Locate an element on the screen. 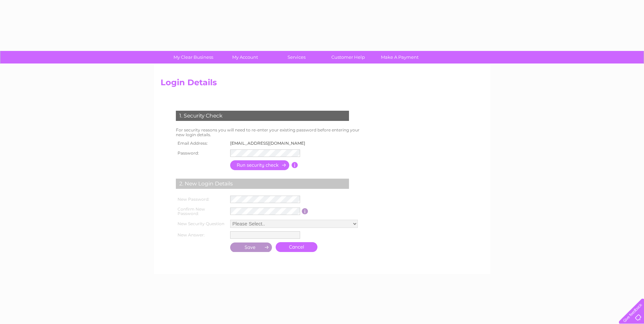 Image resolution: width=644 pixels, height=324 pixels. div: 2. New Login Details is located at coordinates (262, 184).